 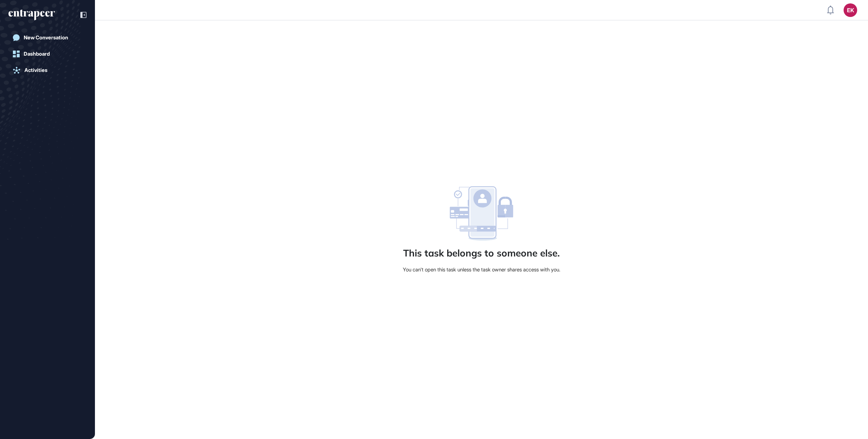 I want to click on div: You can't open this task unless the task owner shares access with you., so click(x=481, y=270).